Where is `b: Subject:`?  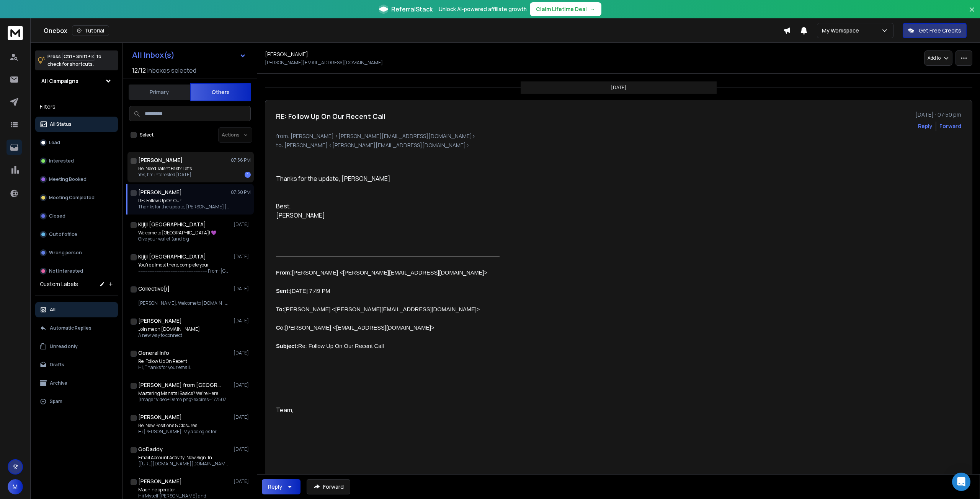 b: Subject: is located at coordinates (287, 346).